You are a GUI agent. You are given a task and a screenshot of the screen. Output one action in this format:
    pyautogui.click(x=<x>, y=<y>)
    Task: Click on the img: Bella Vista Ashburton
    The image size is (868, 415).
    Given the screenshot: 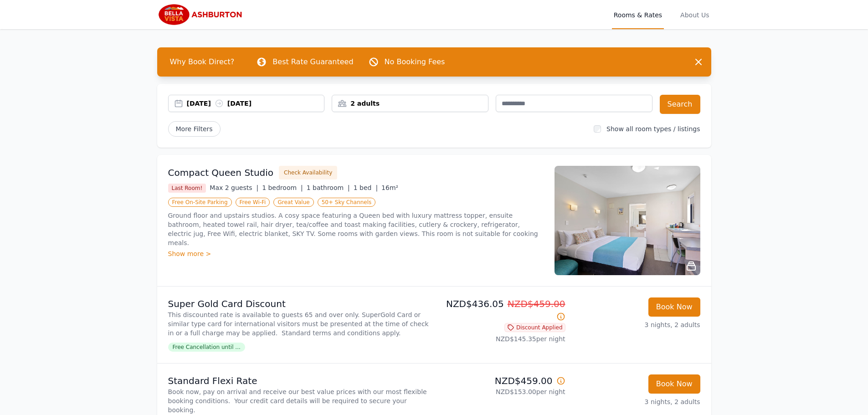 What is the action you would take?
    pyautogui.click(x=201, y=15)
    